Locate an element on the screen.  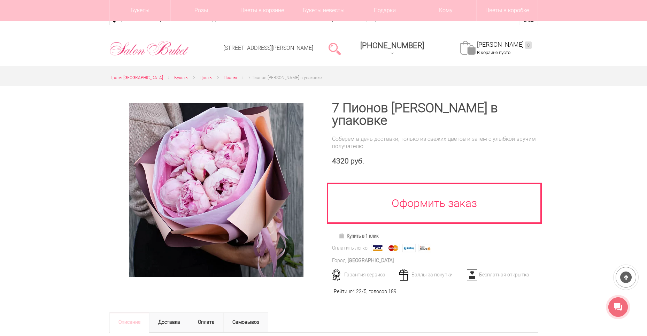
div: Город: is located at coordinates (339, 260).